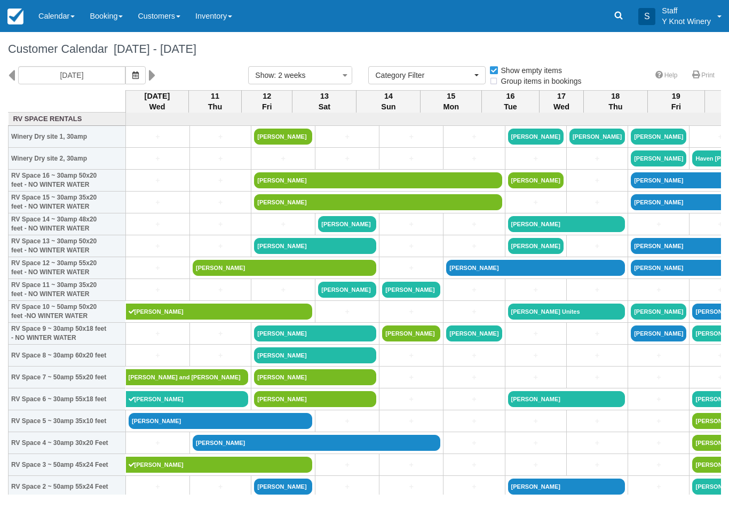 The image size is (729, 509). Describe the element at coordinates (264, 75) in the screenshot. I see `span: Show` at that location.